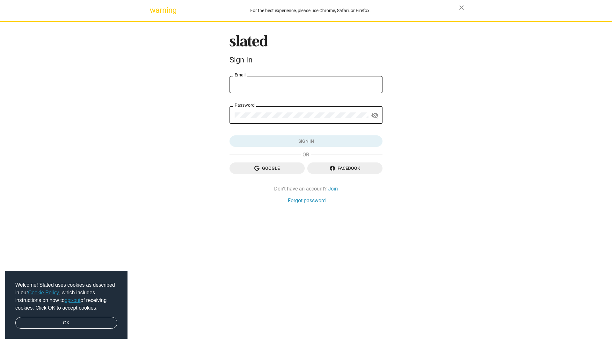 The image size is (612, 344). Describe the element at coordinates (154, 10) in the screenshot. I see `mat-icon: warning` at that location.